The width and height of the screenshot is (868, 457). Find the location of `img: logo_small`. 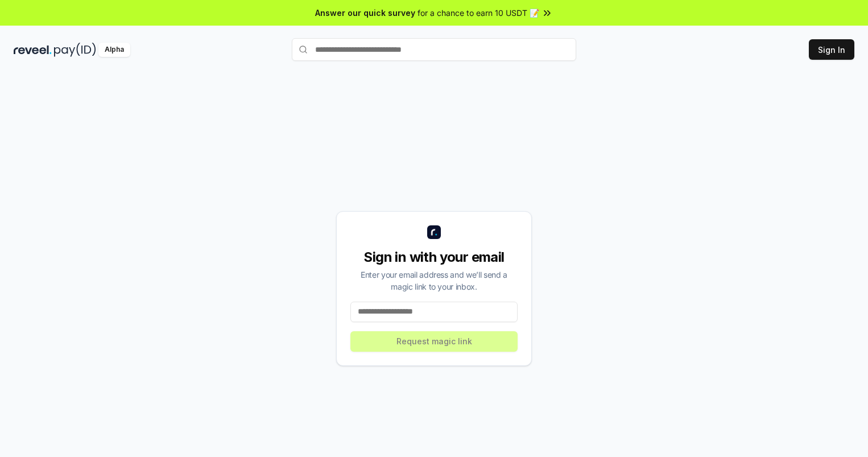

img: logo_small is located at coordinates (434, 232).